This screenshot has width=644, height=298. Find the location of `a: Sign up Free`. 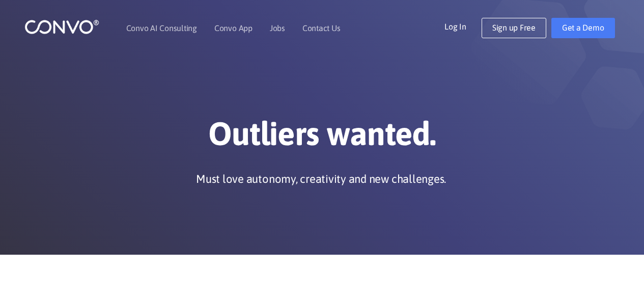

a: Sign up Free is located at coordinates (513, 28).